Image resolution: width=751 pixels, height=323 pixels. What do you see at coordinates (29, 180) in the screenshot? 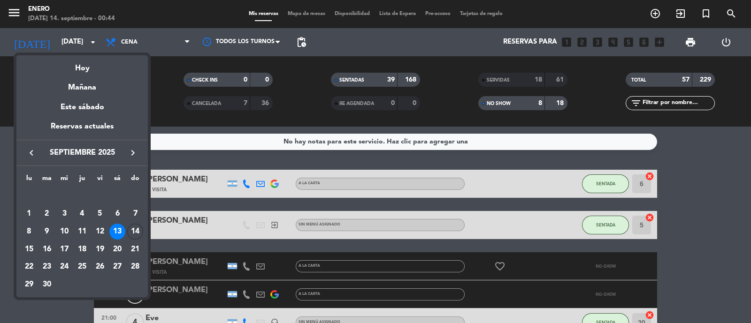
I see `th: lunes` at bounding box center [29, 180].